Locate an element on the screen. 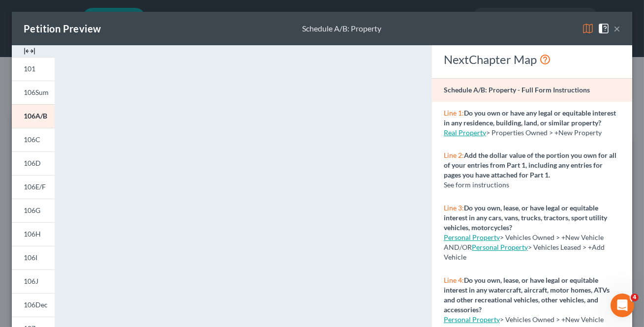 The height and width of the screenshot is (327, 644). strong: Schedule A/B: Property - Full Form Instructions is located at coordinates (516, 90).